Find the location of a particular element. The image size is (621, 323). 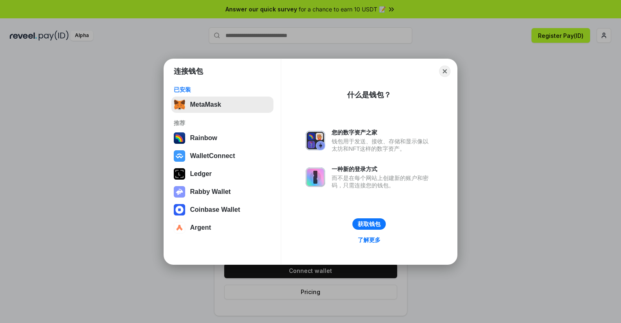

button: 获取钱包 is located at coordinates (369, 224).